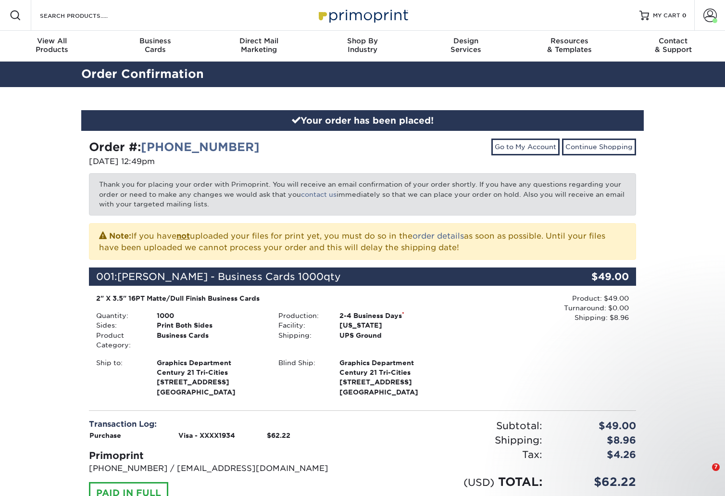 The width and height of the screenshot is (725, 496). What do you see at coordinates (119, 325) in the screenshot?
I see `div: Sides:` at bounding box center [119, 325].